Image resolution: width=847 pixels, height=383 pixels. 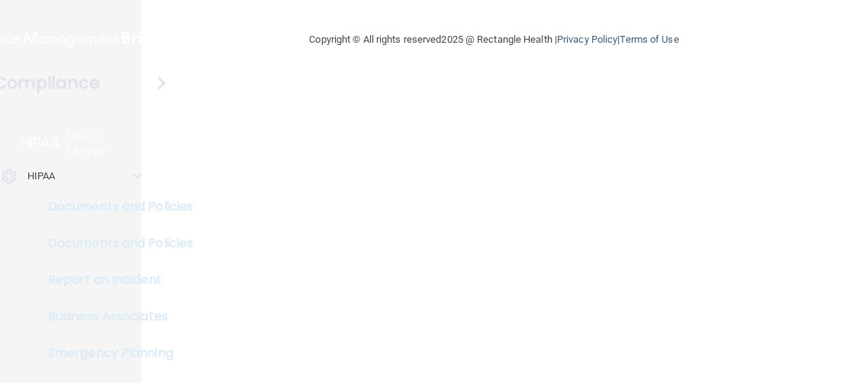 I want to click on p: Report an Incident, so click(x=114, y=280).